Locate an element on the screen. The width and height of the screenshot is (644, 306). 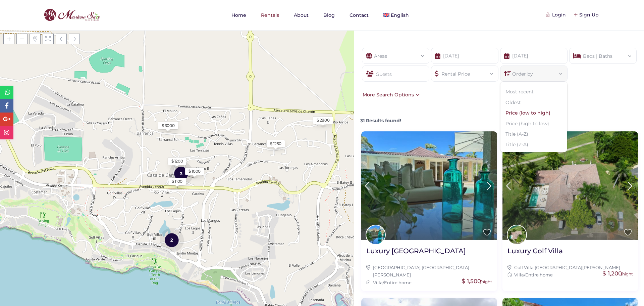
div: 2 is located at coordinates (172, 240).